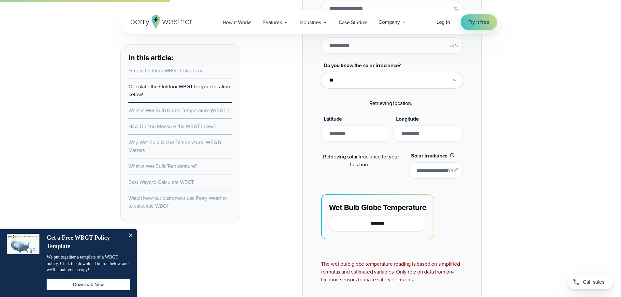 The height and width of the screenshot is (297, 621). Describe the element at coordinates (88, 285) in the screenshot. I see `button: Download Now` at that location.